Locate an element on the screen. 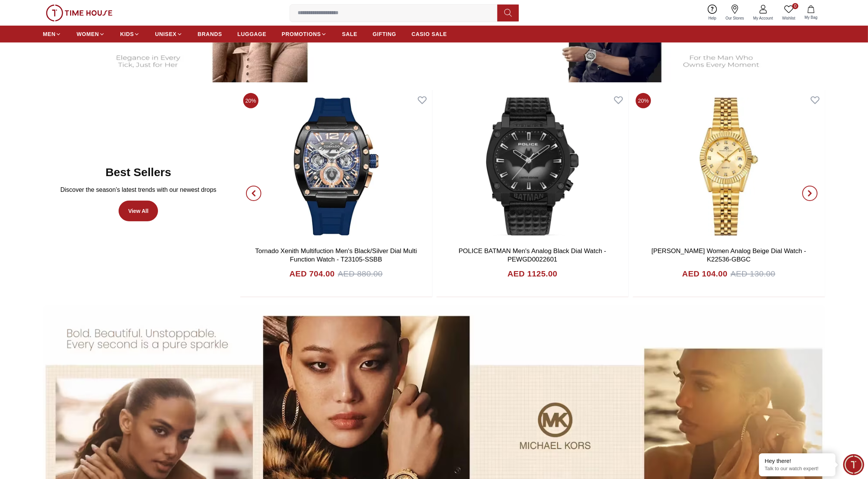 This screenshot has width=868, height=479. a: SALE is located at coordinates (350, 34).